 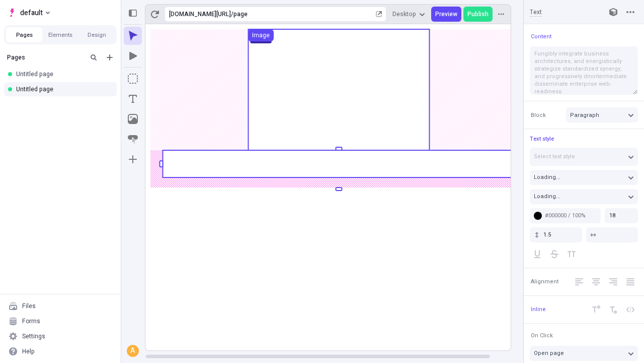 I want to click on button: Box, so click(x=133, y=78).